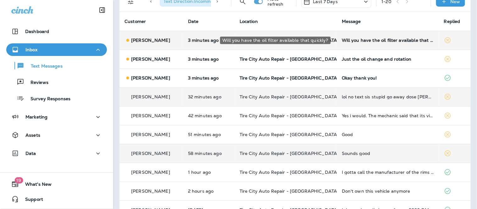 The height and width of the screenshot is (209, 477). What do you see at coordinates (57, 199) in the screenshot?
I see `button: Support` at bounding box center [57, 199].